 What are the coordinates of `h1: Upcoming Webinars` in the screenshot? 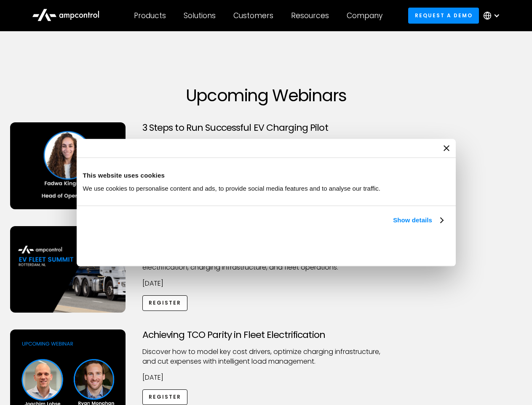 It's located at (266, 95).